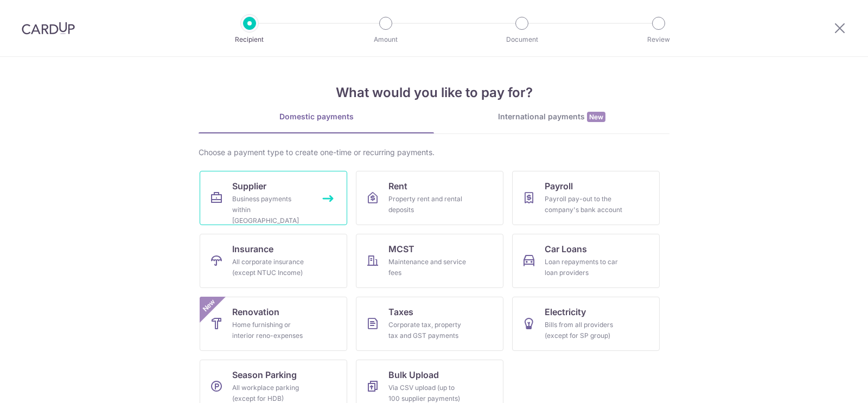  Describe the element at coordinates (427, 267) in the screenshot. I see `div: Maintenance and service fees` at that location.